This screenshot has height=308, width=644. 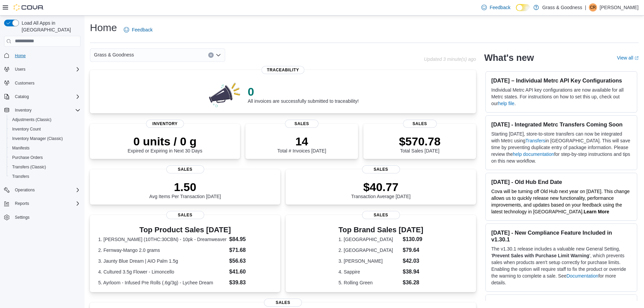 I want to click on dt: 5. Ayrloom - Infused Pre Rolls (.6g/3g) - Lychee Dream, so click(x=163, y=282).